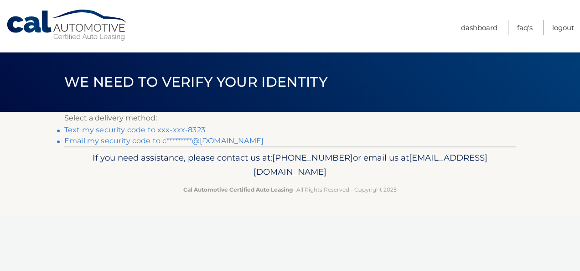  What do you see at coordinates (135, 130) in the screenshot?
I see `a: Text my security code to xxx-xxx-8323` at bounding box center [135, 130].